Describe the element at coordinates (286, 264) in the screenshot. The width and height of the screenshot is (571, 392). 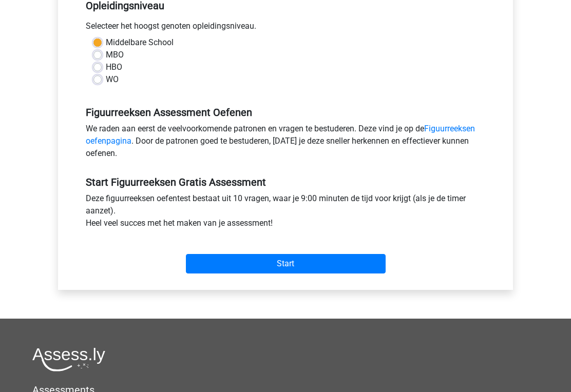
I see `input: Start` at that location.